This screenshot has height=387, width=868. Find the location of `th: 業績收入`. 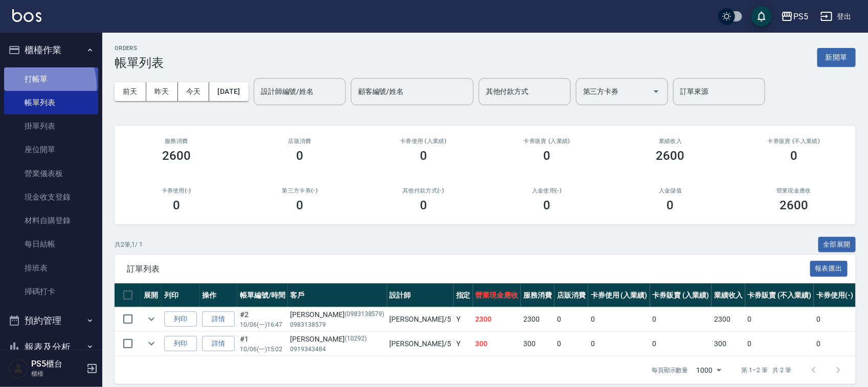

th: 業績收入 is located at coordinates (728, 295).